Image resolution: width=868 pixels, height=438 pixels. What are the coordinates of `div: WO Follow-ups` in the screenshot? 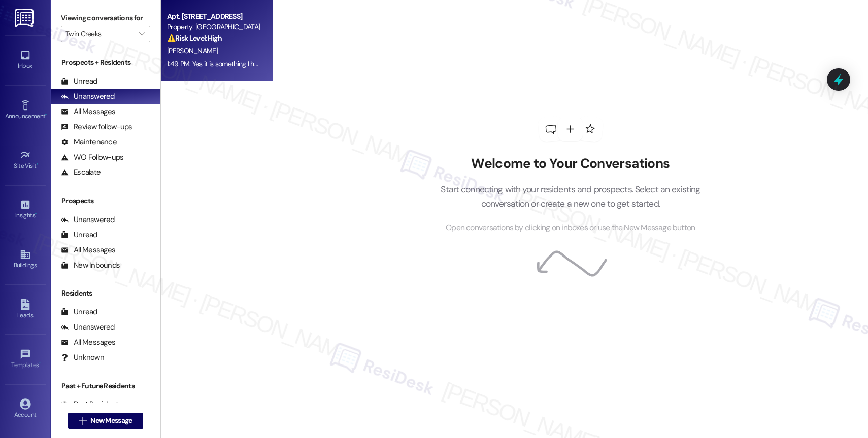 It's located at (92, 158).